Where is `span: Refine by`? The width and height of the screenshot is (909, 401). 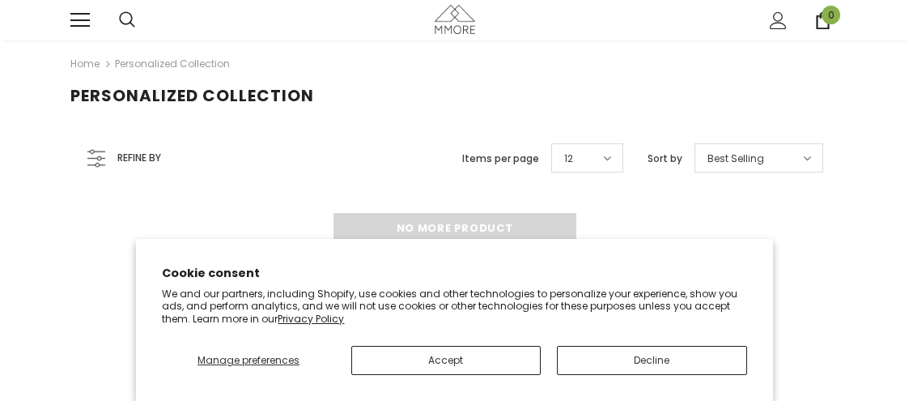 span: Refine by is located at coordinates (139, 158).